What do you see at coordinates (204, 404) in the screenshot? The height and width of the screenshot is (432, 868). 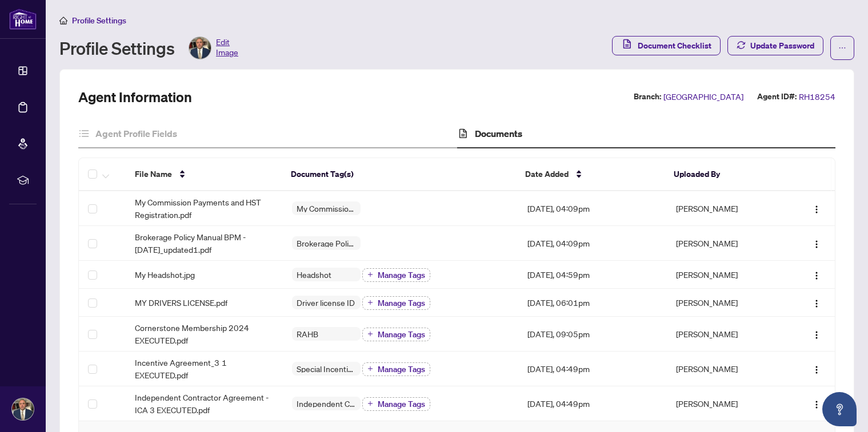 I see `span: Independent Contractor Agreement - ICA 3 EXECUTED.pdf` at bounding box center [204, 404].